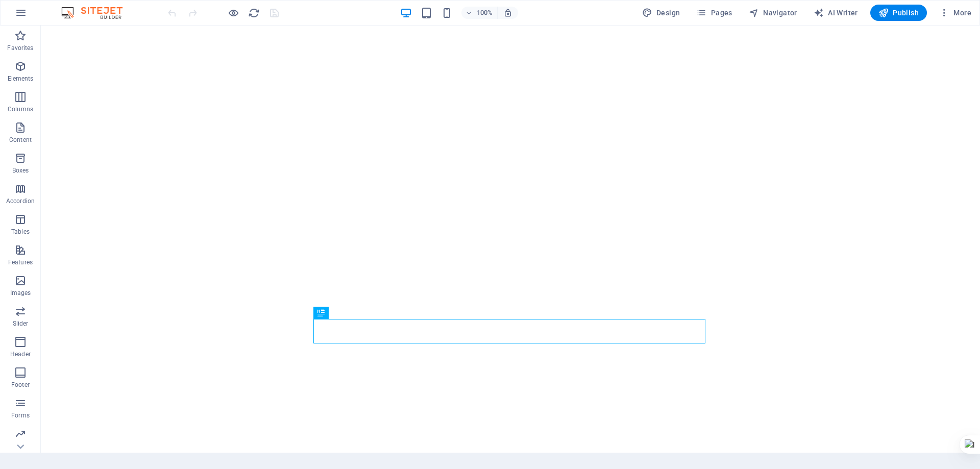 The image size is (980, 469). I want to click on button: Design, so click(661, 13).